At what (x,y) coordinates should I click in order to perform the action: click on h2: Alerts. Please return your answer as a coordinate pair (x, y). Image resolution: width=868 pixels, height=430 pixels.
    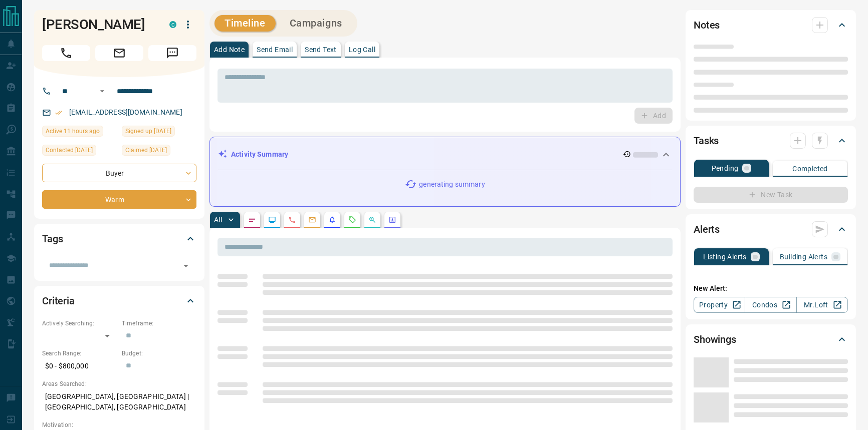
    Looking at the image, I should click on (707, 229).